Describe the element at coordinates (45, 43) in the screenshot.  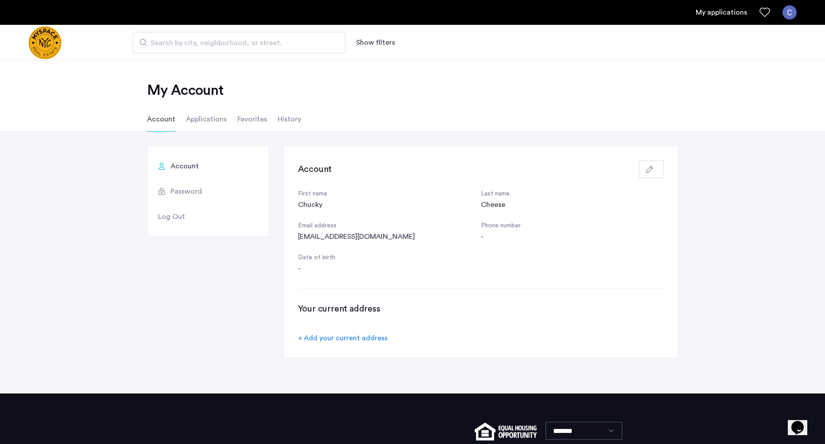
I see `img: logo` at that location.